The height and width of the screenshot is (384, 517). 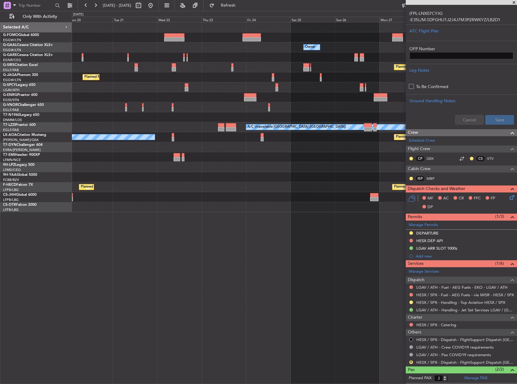 I want to click on div: Mon 27, so click(x=401, y=19).